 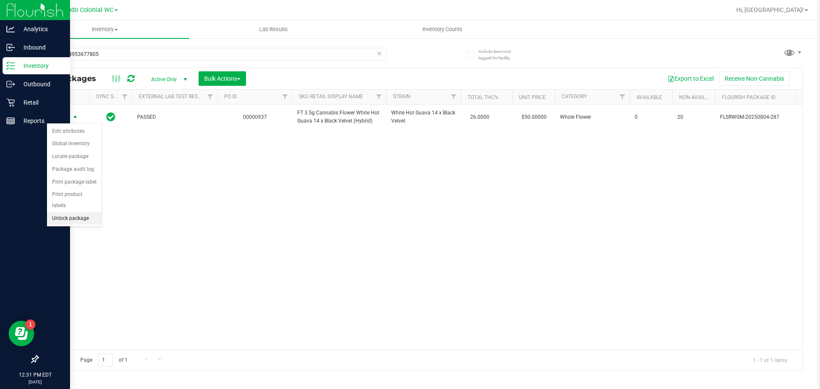 I want to click on span: Clear, so click(x=379, y=53).